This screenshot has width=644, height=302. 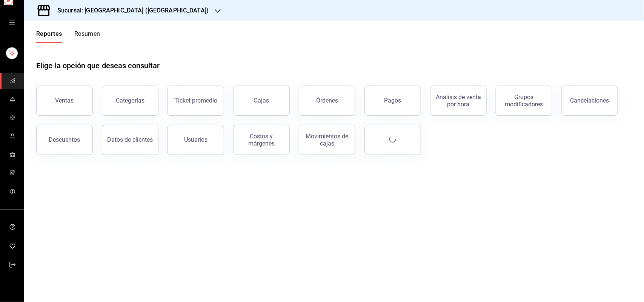 What do you see at coordinates (196, 140) in the screenshot?
I see `button: Usuarios` at bounding box center [196, 140].